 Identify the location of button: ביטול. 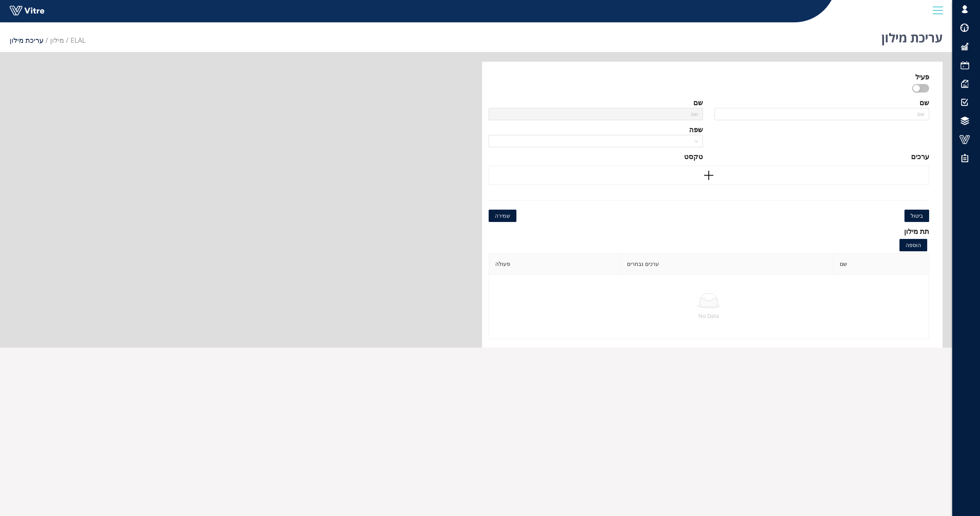
(917, 216).